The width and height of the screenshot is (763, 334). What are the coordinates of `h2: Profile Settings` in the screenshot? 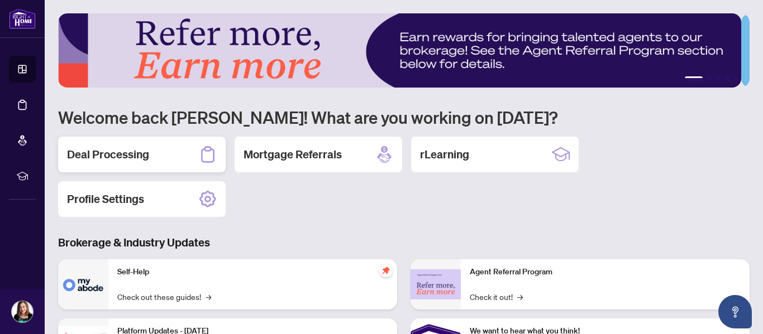 It's located at (106, 199).